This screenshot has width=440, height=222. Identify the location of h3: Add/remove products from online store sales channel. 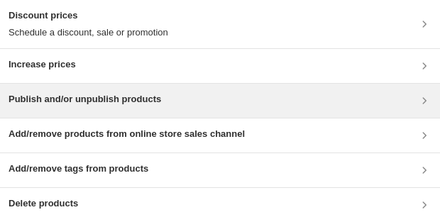
(126, 134).